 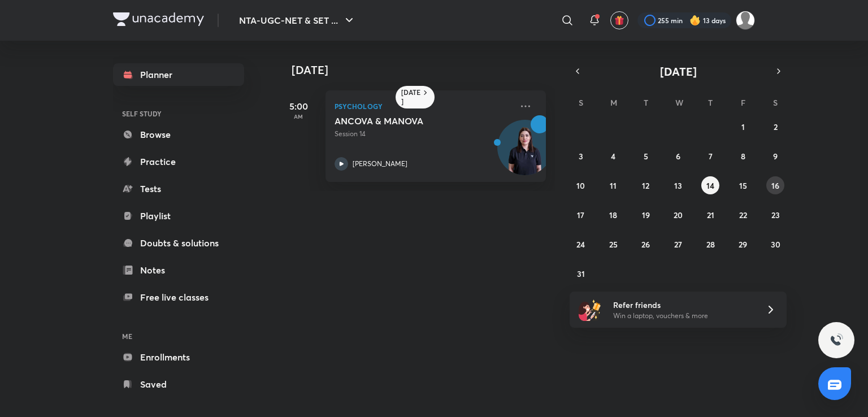 I want to click on abbr: August 6, 2025, so click(x=678, y=156).